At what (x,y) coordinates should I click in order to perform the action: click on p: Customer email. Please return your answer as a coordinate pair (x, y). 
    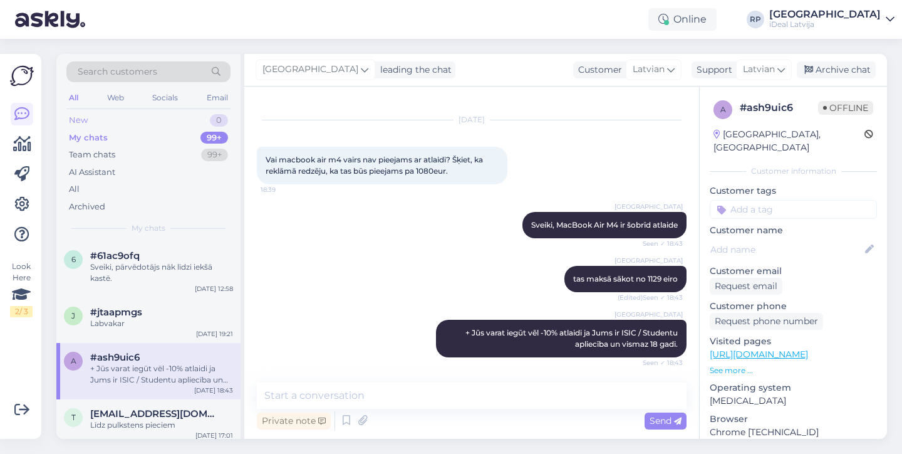
    Looking at the image, I should click on (793, 271).